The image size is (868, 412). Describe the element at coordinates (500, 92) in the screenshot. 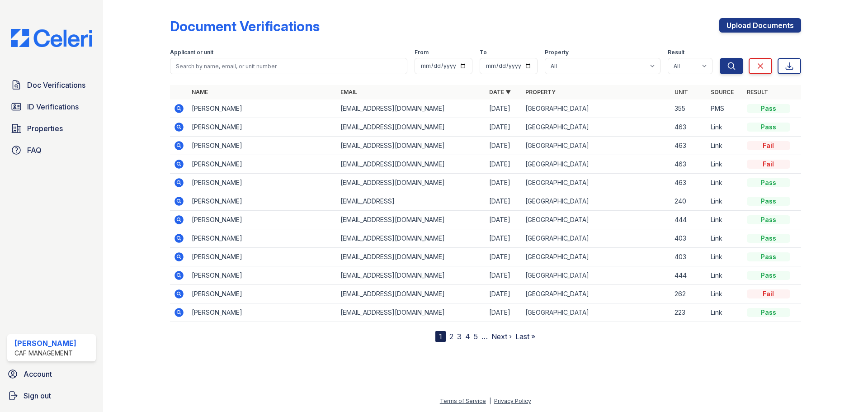

I see `a: Date ▼` at that location.